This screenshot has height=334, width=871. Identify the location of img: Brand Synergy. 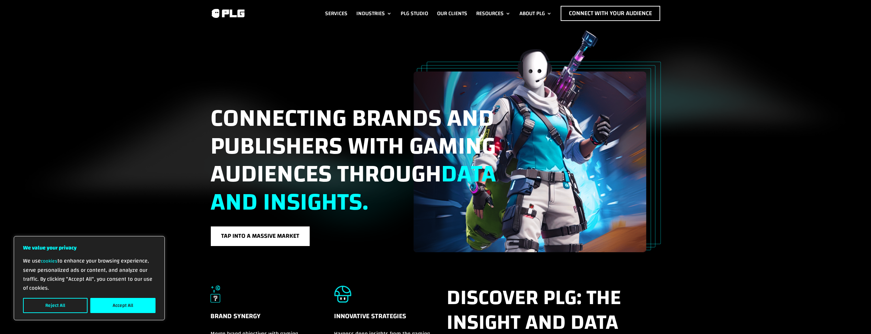
(216, 294).